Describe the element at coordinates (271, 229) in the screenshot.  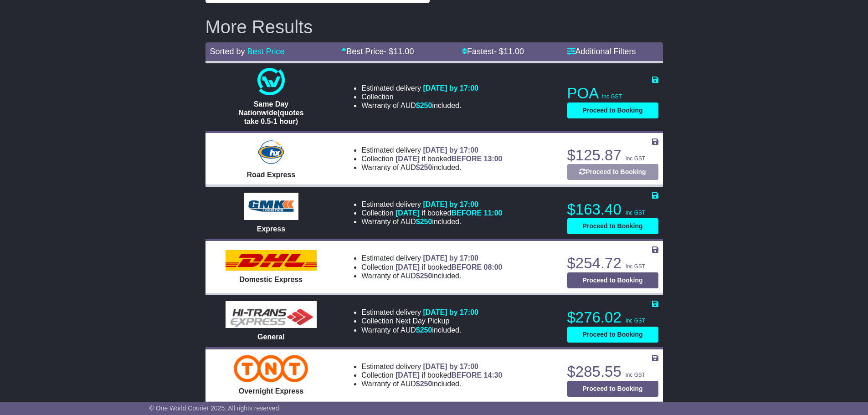
I see `span: Express` at that location.